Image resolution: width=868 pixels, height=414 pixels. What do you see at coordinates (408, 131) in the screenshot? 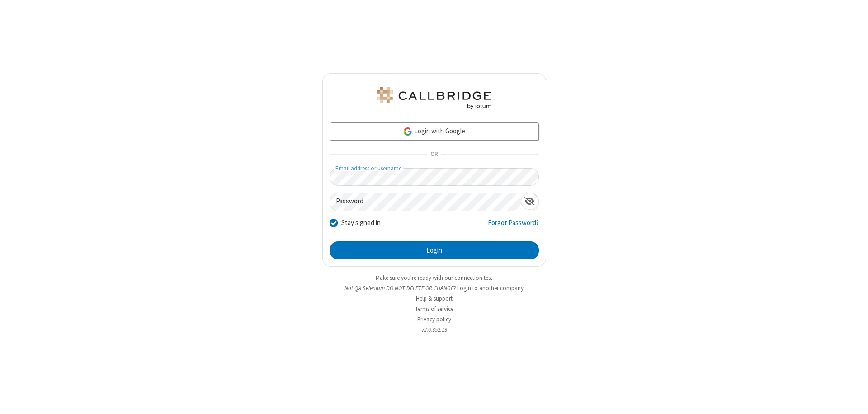
I see `img: google-icon.png` at bounding box center [408, 131].